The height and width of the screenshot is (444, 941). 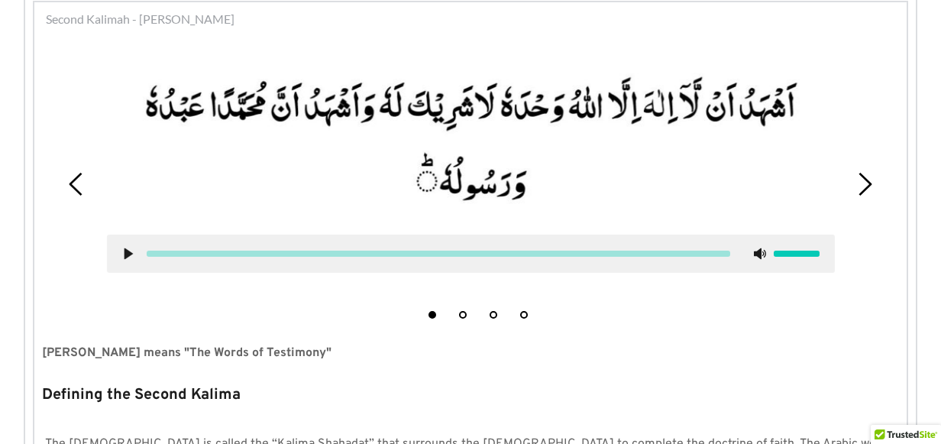 What do you see at coordinates (463, 315) in the screenshot?
I see `button: 2 of 4` at bounding box center [463, 315].